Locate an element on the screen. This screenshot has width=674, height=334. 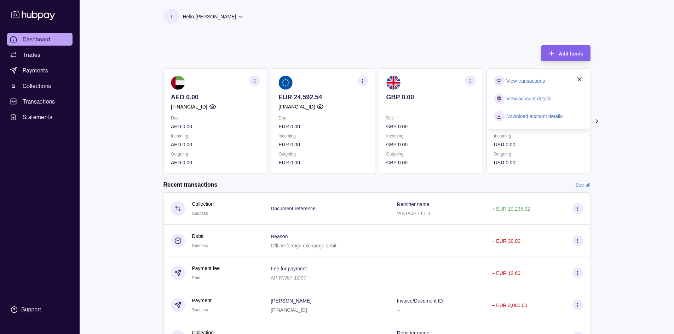
p: VISTAJET LTD is located at coordinates (413, 214).